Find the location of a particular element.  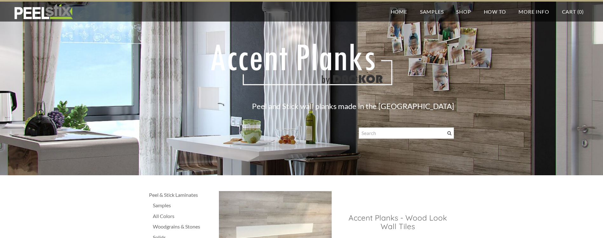

a: More Info is located at coordinates (533, 11).